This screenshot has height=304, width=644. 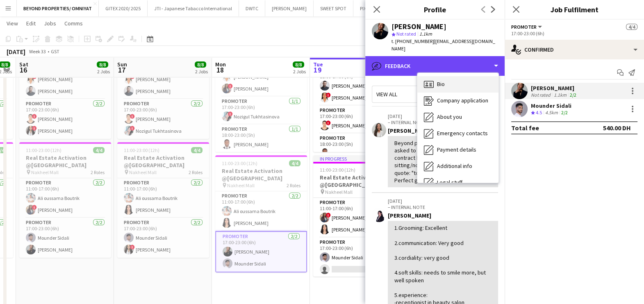 I want to click on span: Emergency contacts, so click(x=462, y=133).